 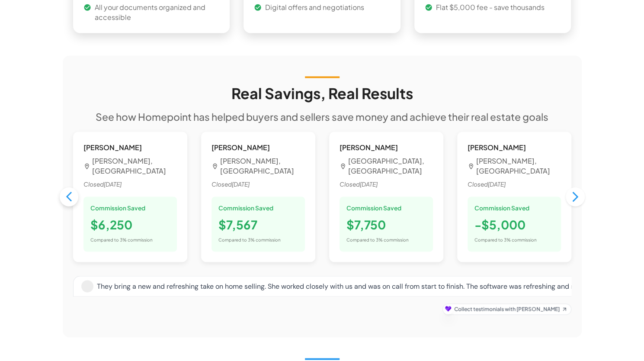 What do you see at coordinates (490, 8) in the screenshot?
I see `p: Flat $5,000 fee - save thousands` at bounding box center [490, 8].